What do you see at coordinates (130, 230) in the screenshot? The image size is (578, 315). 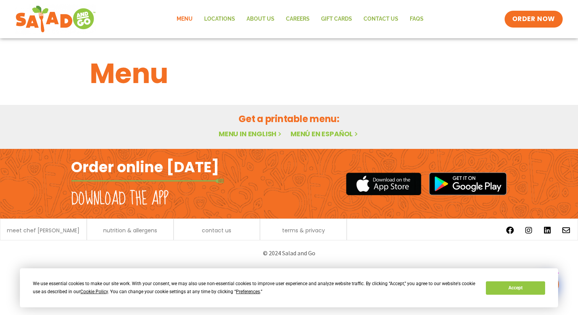 I see `span: nutrition & allergens` at bounding box center [130, 230].